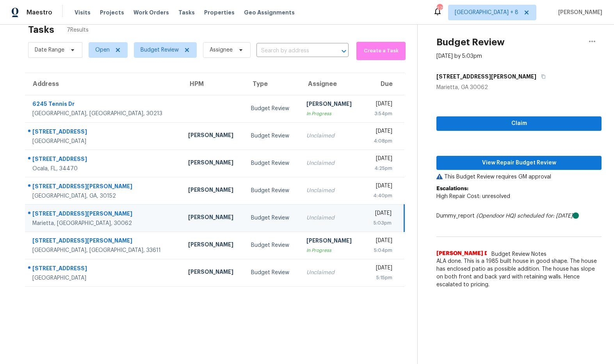 The height and width of the screenshot is (364, 614). Describe the element at coordinates (471, 42) in the screenshot. I see `h2: Budget Review` at that location.